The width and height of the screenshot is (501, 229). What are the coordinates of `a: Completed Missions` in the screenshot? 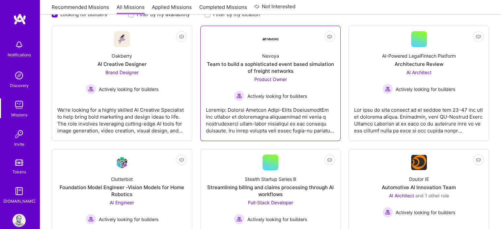 It's located at (223, 9).